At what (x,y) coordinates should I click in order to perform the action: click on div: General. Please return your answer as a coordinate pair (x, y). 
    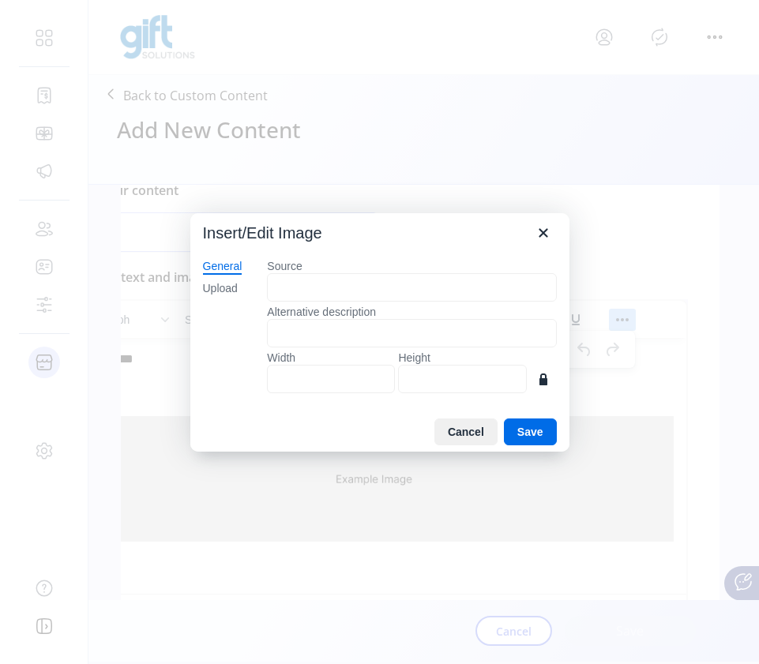
    Looking at the image, I should click on (223, 267).